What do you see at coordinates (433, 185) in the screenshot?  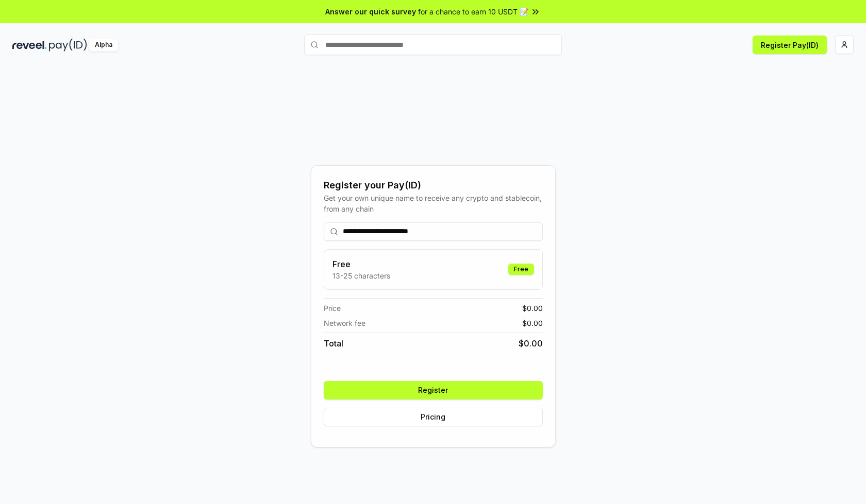 I see `div: Register your Pay(ID)` at bounding box center [433, 185].